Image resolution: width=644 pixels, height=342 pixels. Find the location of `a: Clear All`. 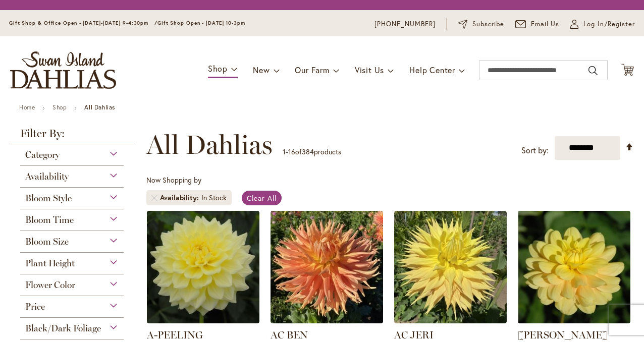

a: Clear All is located at coordinates (261, 198).